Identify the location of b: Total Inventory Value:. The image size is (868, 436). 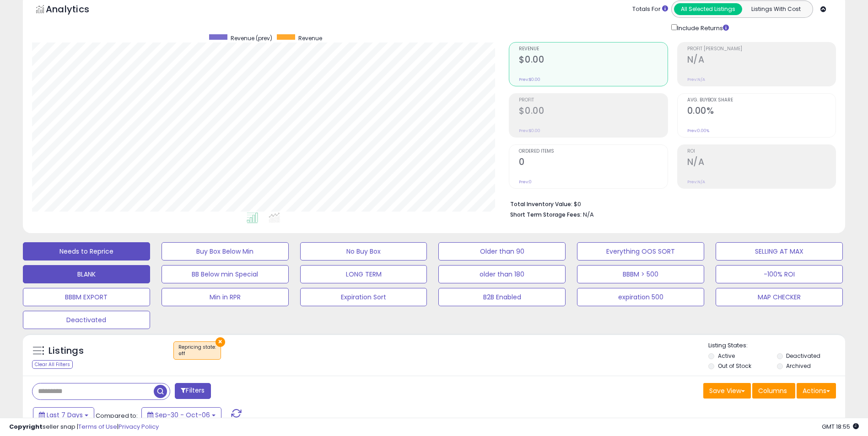
(541, 204).